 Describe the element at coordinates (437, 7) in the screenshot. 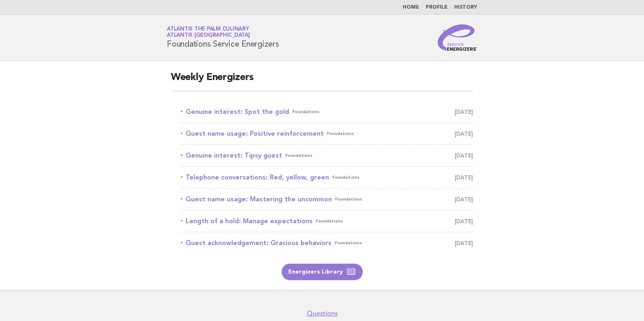

I see `a: Profile` at that location.